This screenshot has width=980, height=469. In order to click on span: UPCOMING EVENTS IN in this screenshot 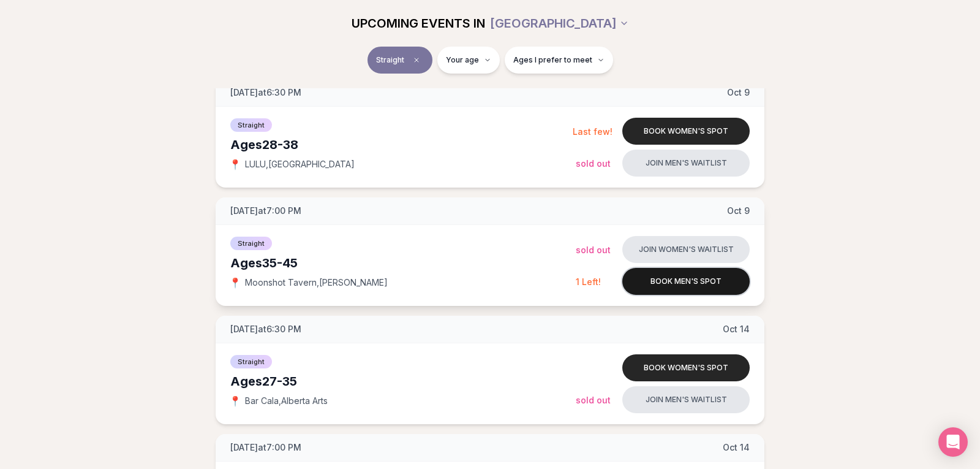, I will do `click(418, 23)`.